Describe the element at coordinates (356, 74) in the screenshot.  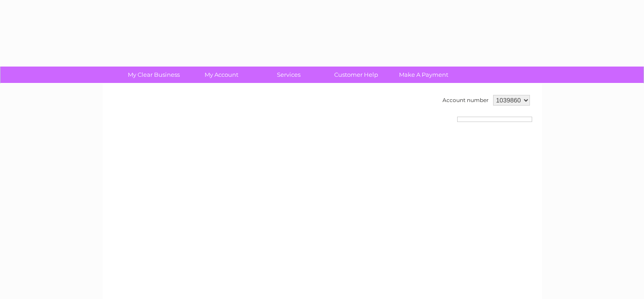
I see `a: Customer Help` at that location.